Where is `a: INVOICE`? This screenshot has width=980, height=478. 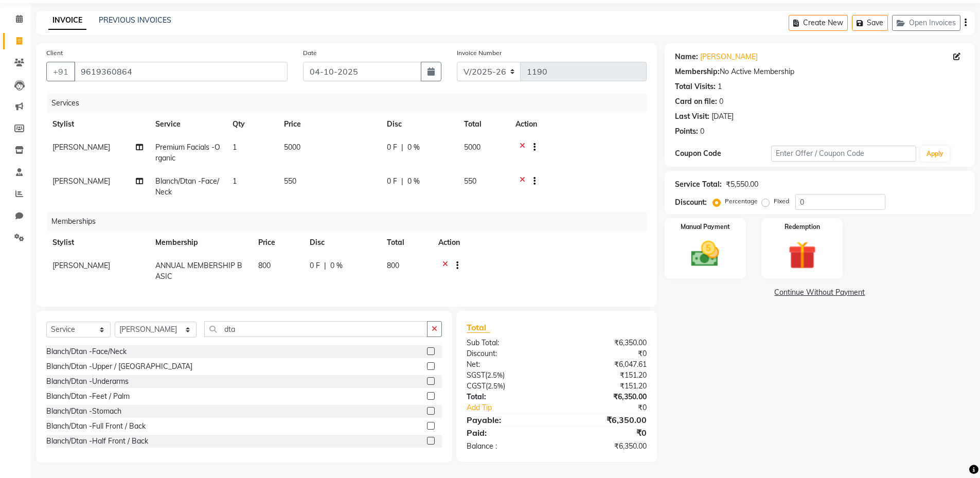 a: INVOICE is located at coordinates (67, 21).